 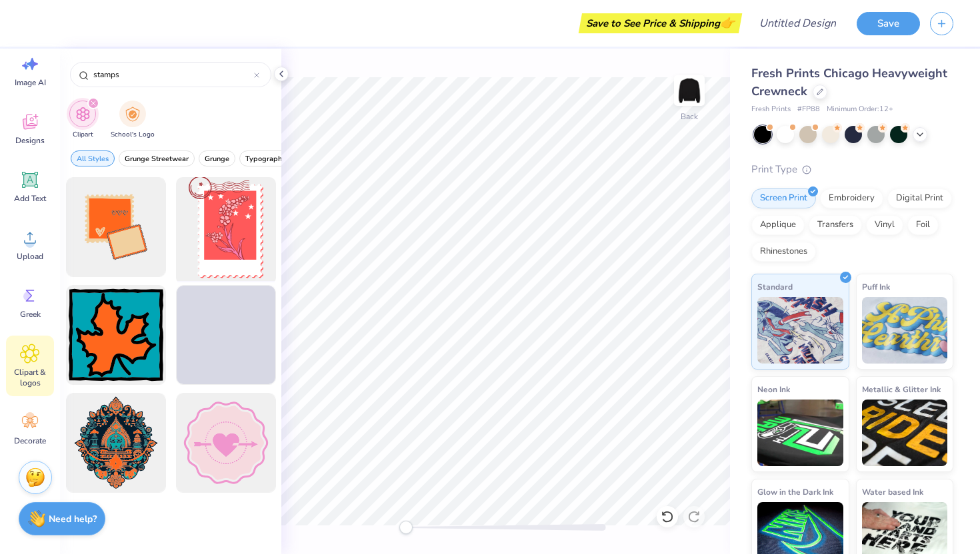 I want to click on span: Fresh Prints Chicago Heavyweight Crewneck, so click(x=849, y=82).